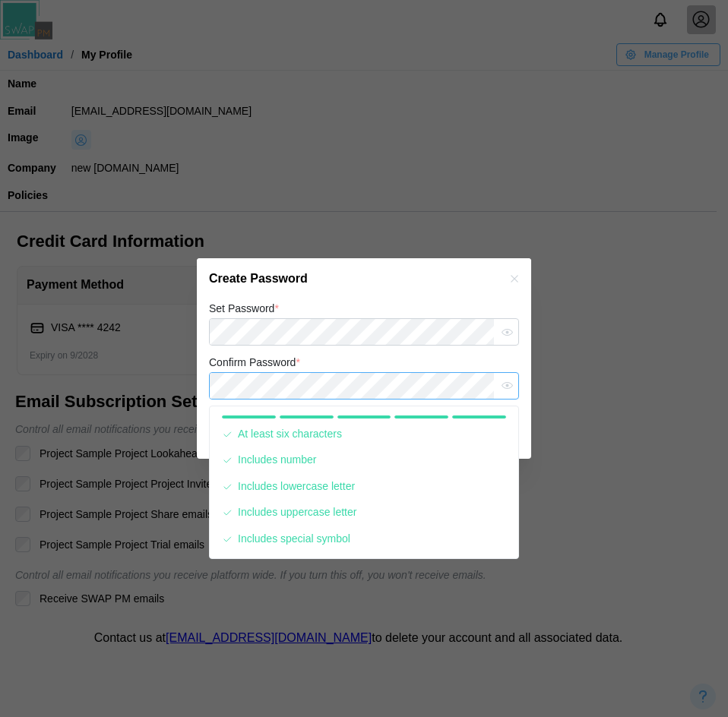  I want to click on div: Includes lowercase letter, so click(296, 487).